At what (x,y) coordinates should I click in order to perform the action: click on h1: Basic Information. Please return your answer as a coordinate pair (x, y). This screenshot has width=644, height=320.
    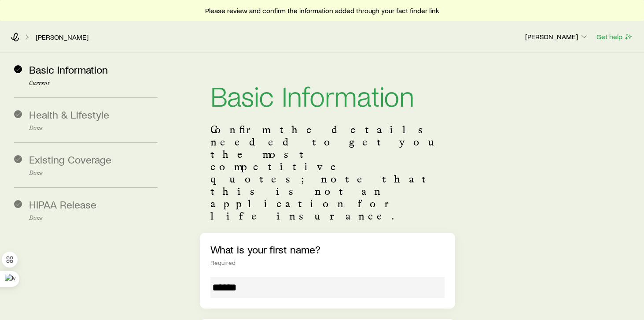
    Looking at the image, I should click on (328, 95).